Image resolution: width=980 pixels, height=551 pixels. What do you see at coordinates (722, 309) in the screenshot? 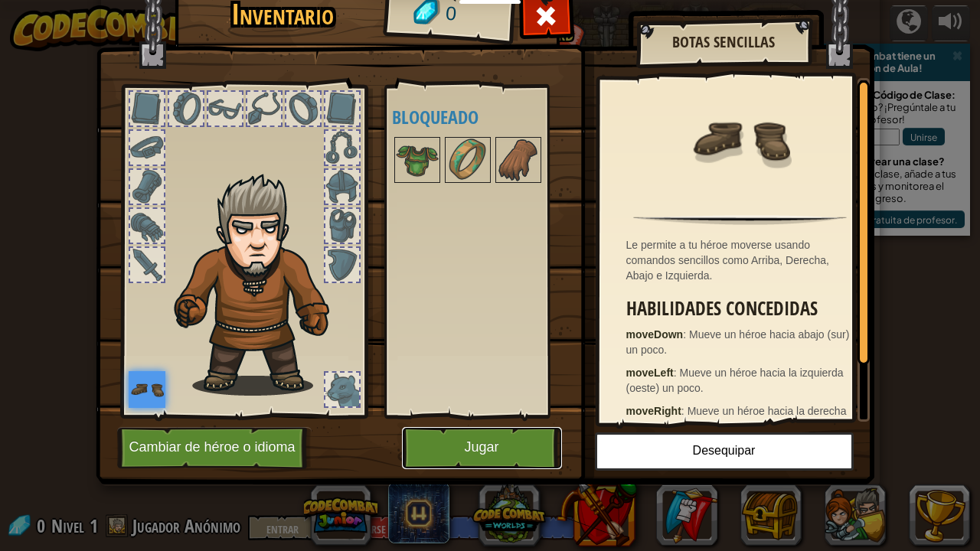
I see `font: Habilidades concedidas` at bounding box center [722, 309].